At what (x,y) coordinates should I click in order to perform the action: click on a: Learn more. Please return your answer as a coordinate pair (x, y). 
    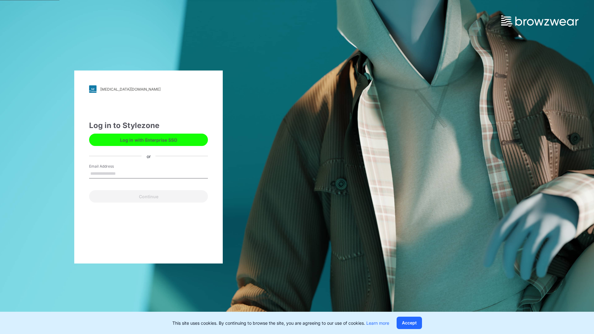
    Looking at the image, I should click on (378, 323).